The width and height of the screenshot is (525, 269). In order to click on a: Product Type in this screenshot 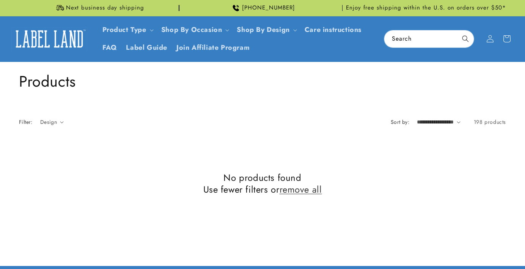, I will do `click(124, 30)`.